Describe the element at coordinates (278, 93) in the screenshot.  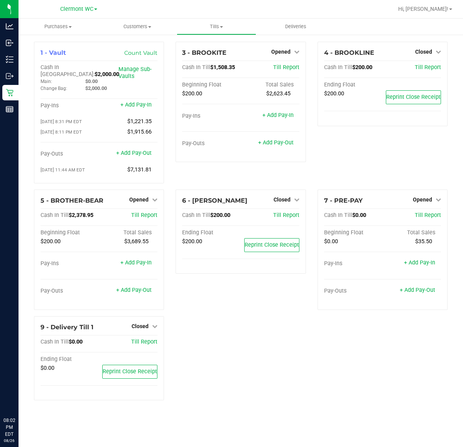
I see `span: $2,623.45` at that location.